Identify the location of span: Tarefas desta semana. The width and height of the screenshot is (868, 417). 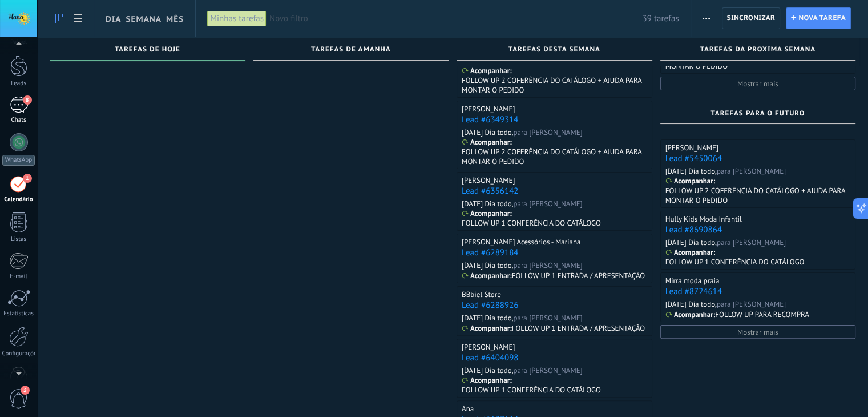
(554, 50).